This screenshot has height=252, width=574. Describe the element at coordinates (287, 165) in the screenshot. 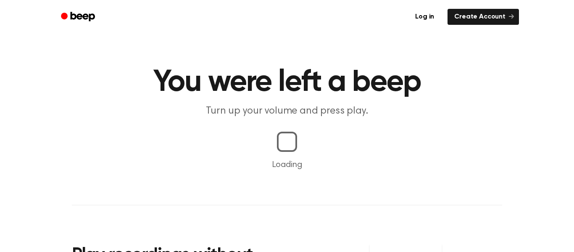

I see `p: Loading` at that location.